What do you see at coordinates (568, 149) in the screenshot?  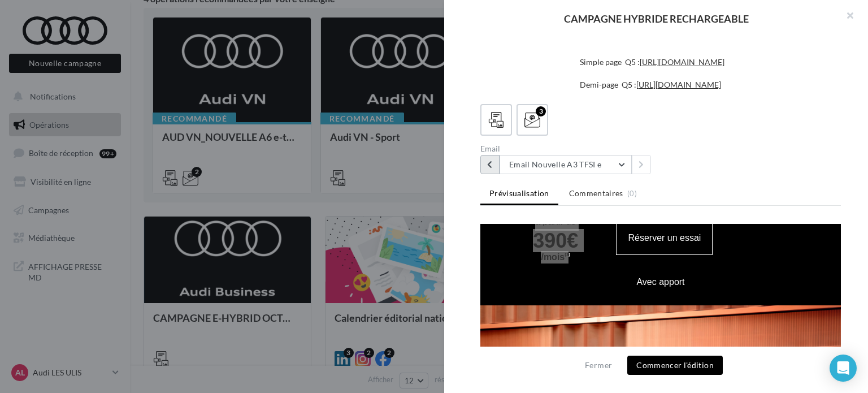 I see `div: Email` at bounding box center [568, 149].